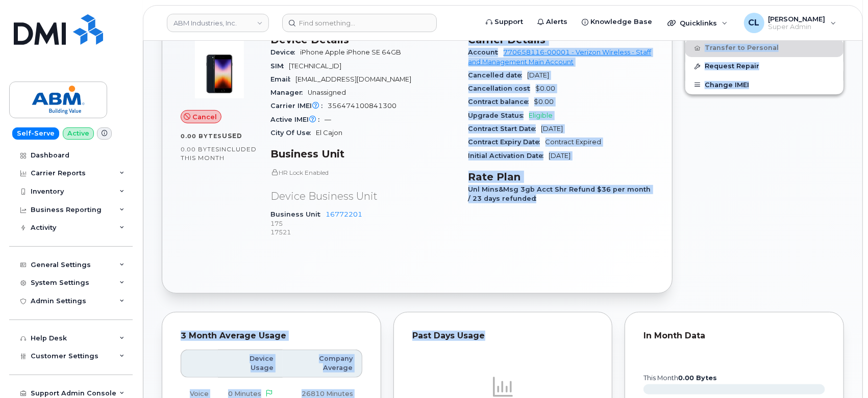 Image resolution: width=868 pixels, height=398 pixels. What do you see at coordinates (764, 67) in the screenshot?
I see `button: Request Repair` at bounding box center [764, 67].